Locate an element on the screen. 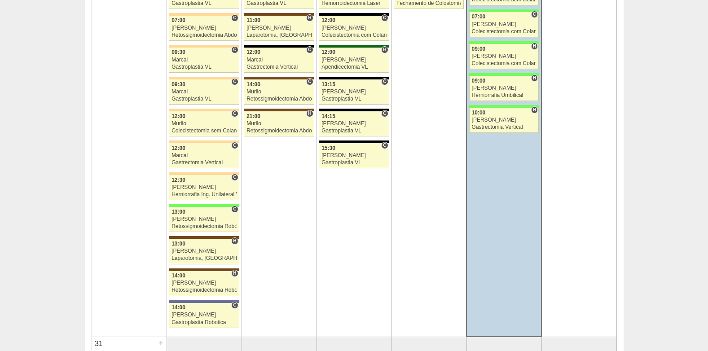  span: 11:00 is located at coordinates (253, 20).